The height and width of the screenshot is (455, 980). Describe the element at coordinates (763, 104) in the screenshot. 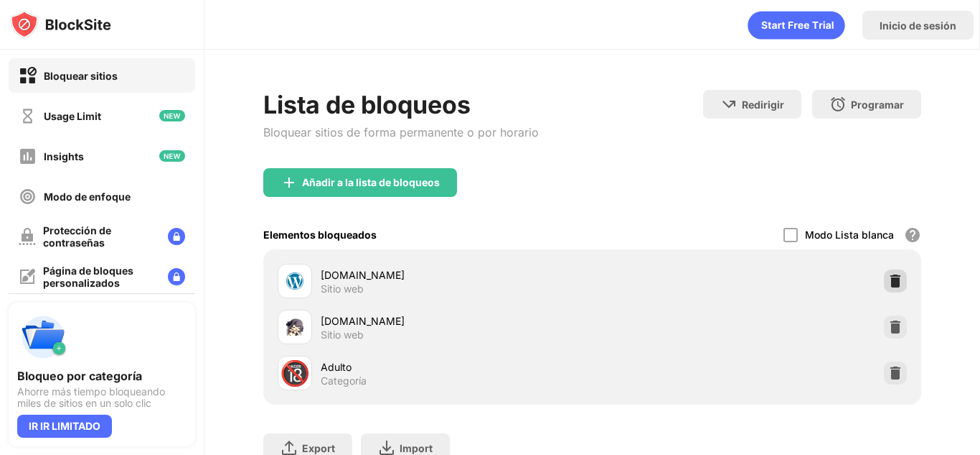

I see `div: Redirigir` at that location.